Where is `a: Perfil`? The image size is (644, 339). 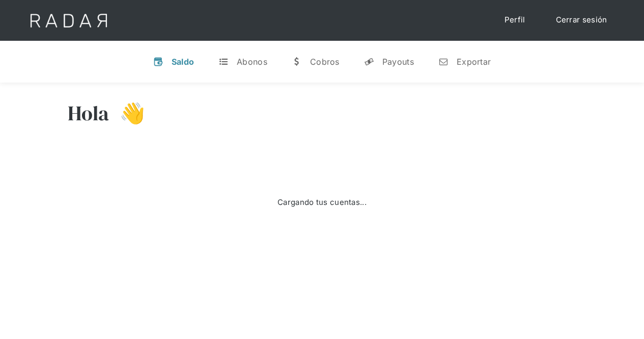 a: Perfil is located at coordinates (515, 20).